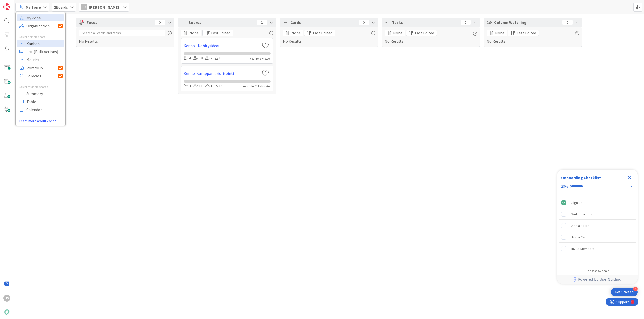 This screenshot has width=644, height=319. What do you see at coordinates (41, 26) in the screenshot?
I see `a: Organization` at bounding box center [41, 26].